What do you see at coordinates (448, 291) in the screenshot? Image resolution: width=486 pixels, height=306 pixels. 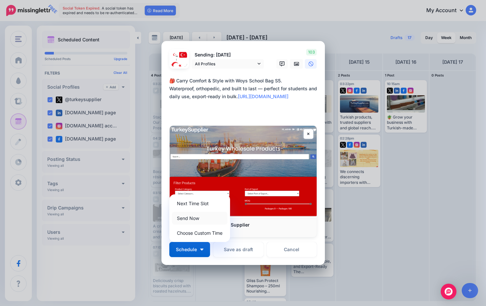 I see `div: Open Intercom Messenger` at bounding box center [448, 291].